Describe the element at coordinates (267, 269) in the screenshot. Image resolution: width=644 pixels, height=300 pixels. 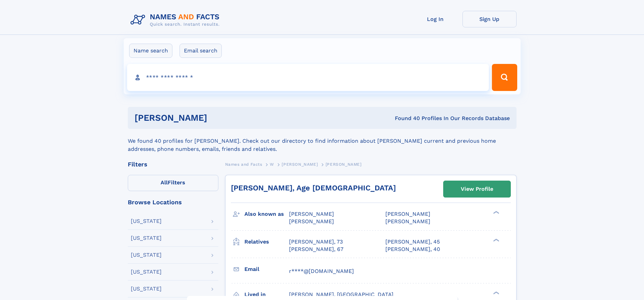
I see `h3: Email` at that location.